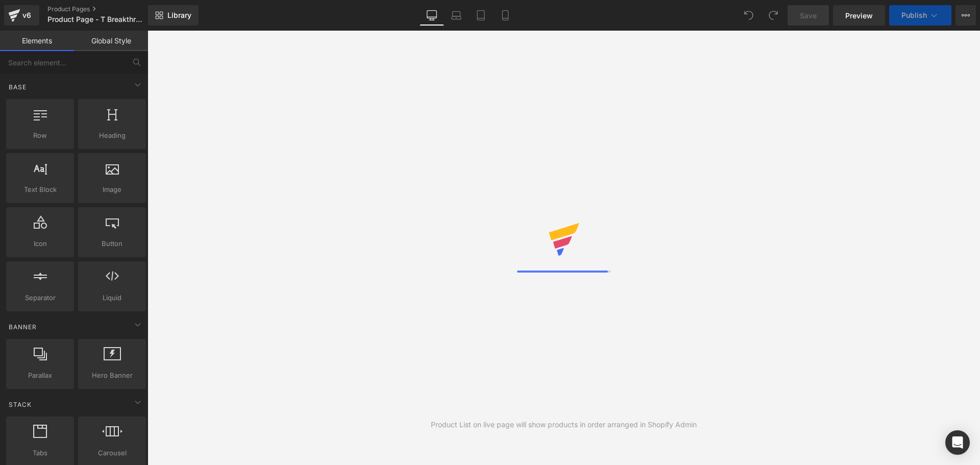  Describe the element at coordinates (97, 19) in the screenshot. I see `span: Product Page - T Breakthrough (variant)` at that location.